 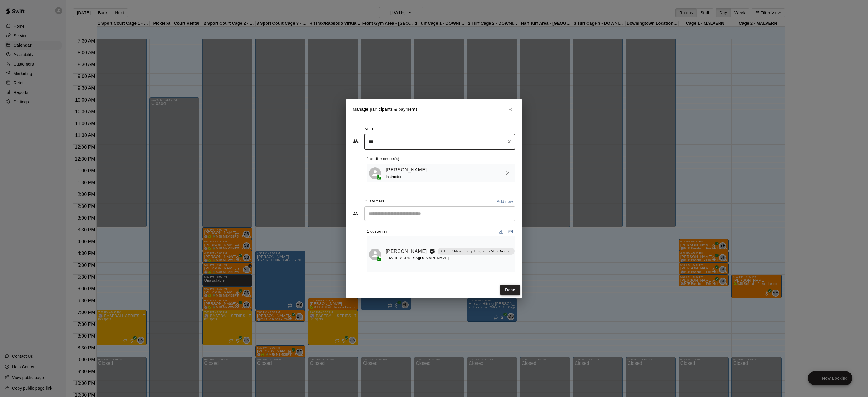 What do you see at coordinates (440, 214) in the screenshot?
I see `div: Start typing to search customers...` at bounding box center [440, 214].